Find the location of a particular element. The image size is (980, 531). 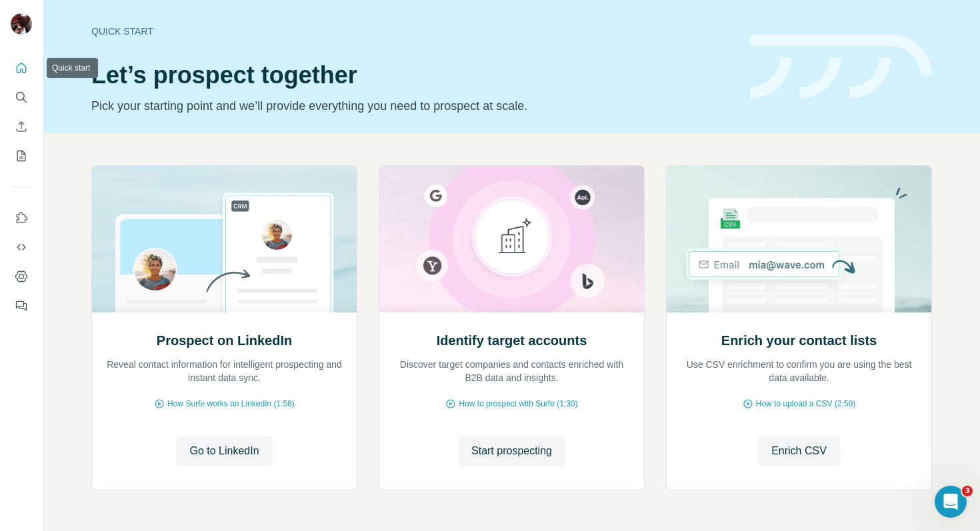

button: Dashboard is located at coordinates (21, 276).